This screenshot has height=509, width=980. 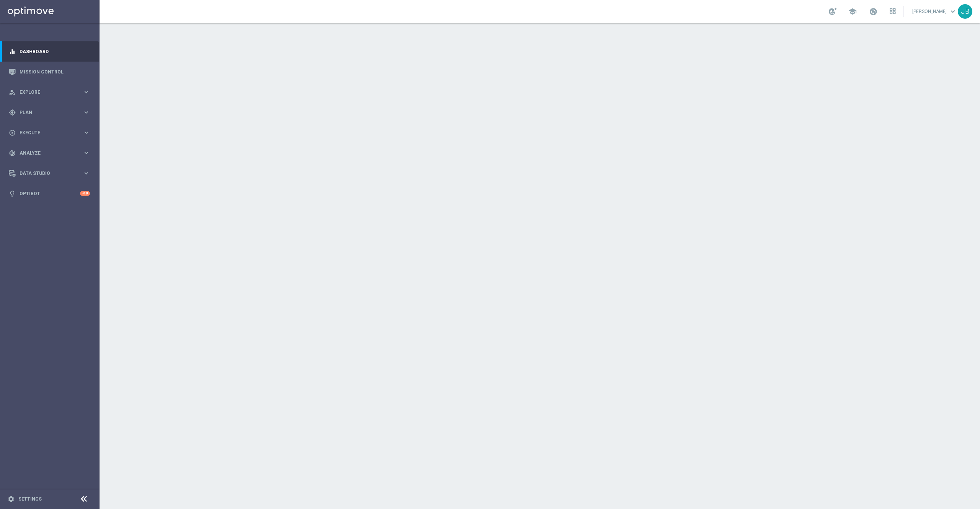 I want to click on button: track_changes Analyze keyboard_arrow_right, so click(x=50, y=153).